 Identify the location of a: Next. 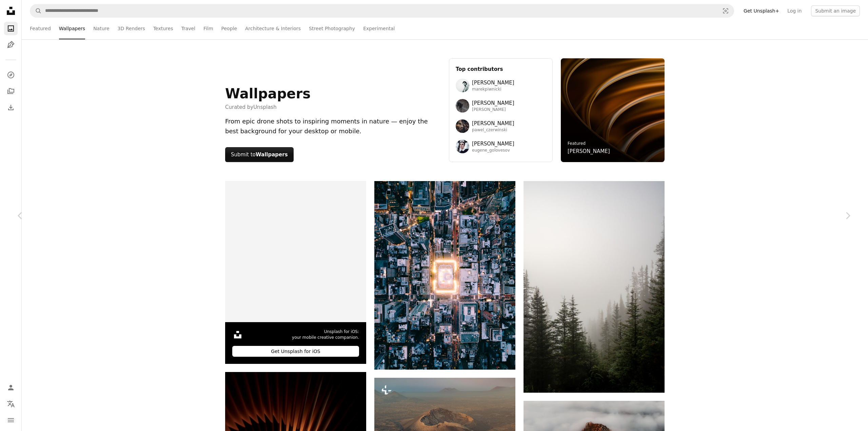
(848, 216).